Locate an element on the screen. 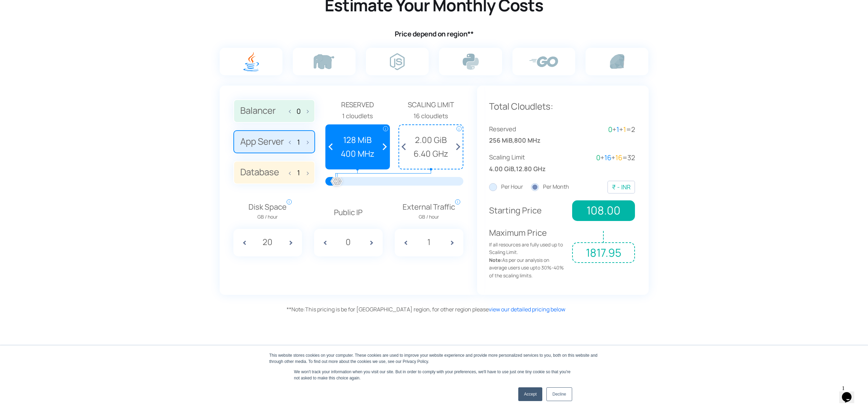 This screenshot has height=410, width=868. div: This website stores cookies on your computer. These cookies are used to improve your website expe... is located at coordinates (434, 358).